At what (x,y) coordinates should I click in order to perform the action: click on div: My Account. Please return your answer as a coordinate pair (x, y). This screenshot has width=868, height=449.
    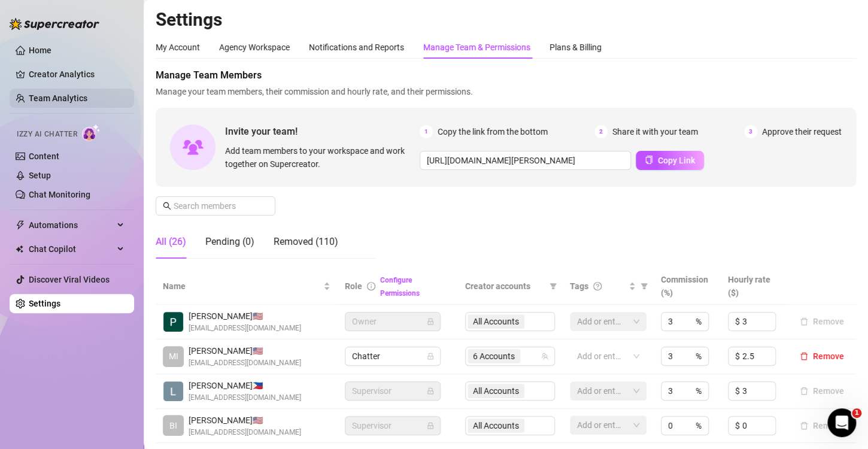
    Looking at the image, I should click on (178, 48).